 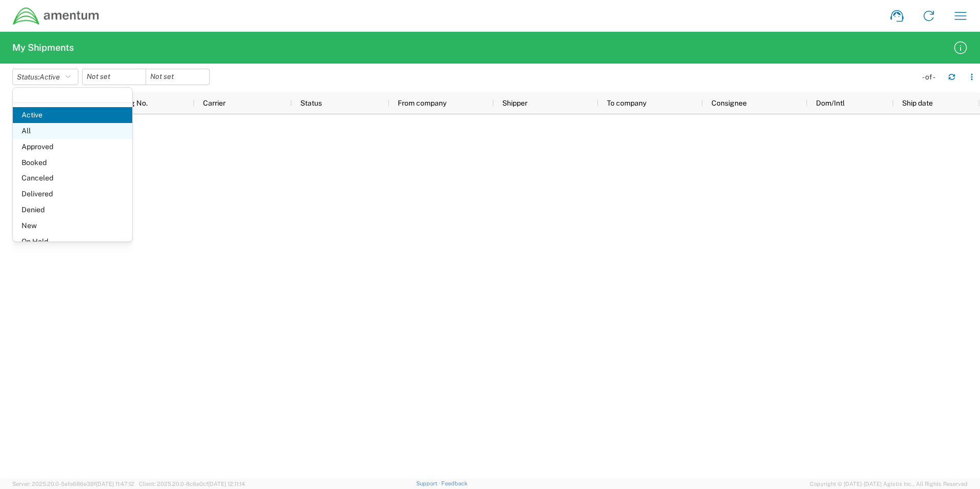 I want to click on span: Delivered, so click(x=72, y=194).